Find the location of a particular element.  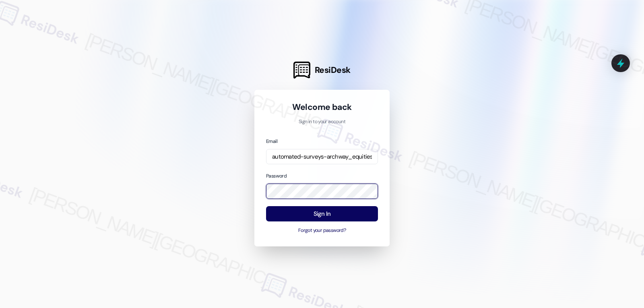

p: Sign in to your account is located at coordinates (322, 122).